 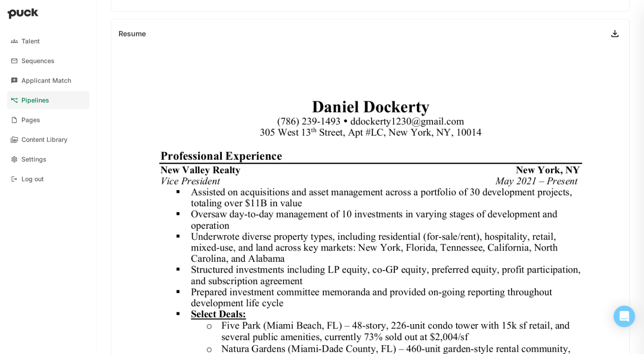 What do you see at coordinates (31, 120) in the screenshot?
I see `div: Pages` at bounding box center [31, 120].